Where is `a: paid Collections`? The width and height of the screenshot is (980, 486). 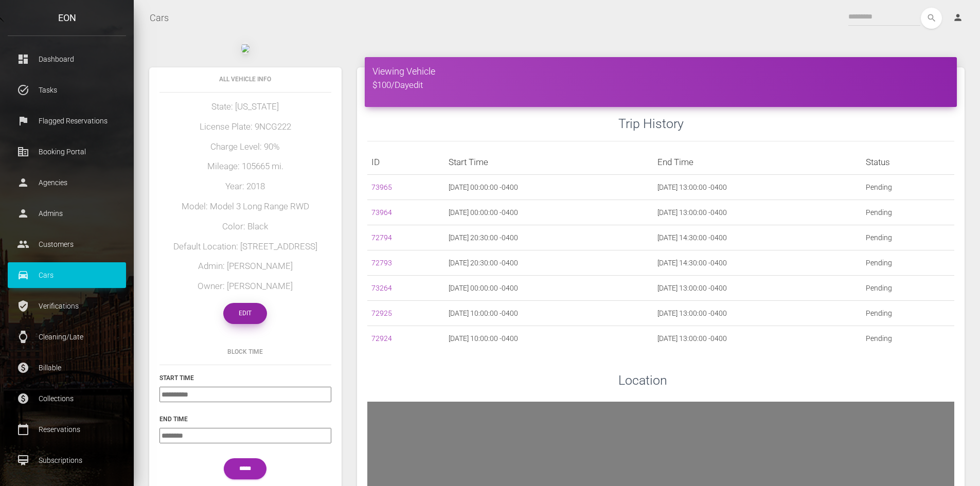
a: paid Collections is located at coordinates (67, 399).